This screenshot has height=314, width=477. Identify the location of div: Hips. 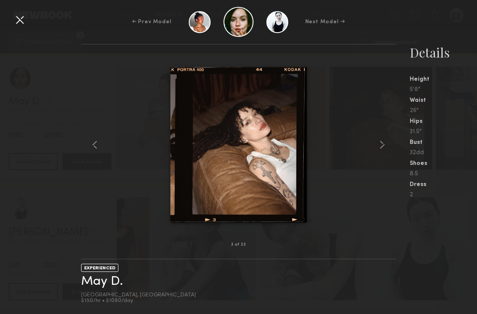
(443, 121).